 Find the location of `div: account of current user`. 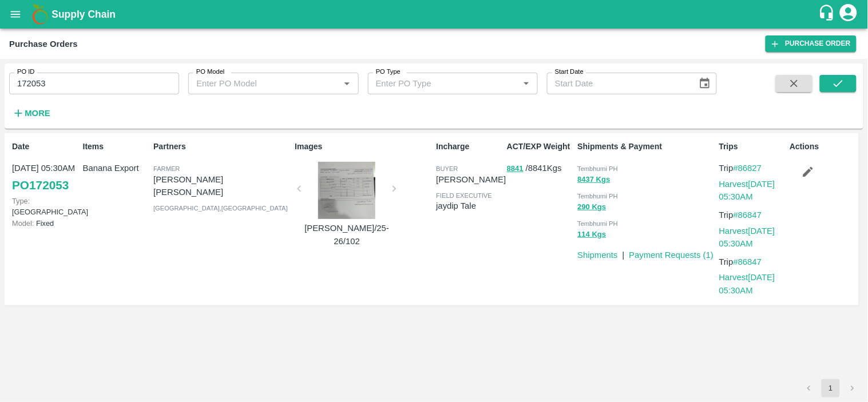

div: account of current user is located at coordinates (848, 14).